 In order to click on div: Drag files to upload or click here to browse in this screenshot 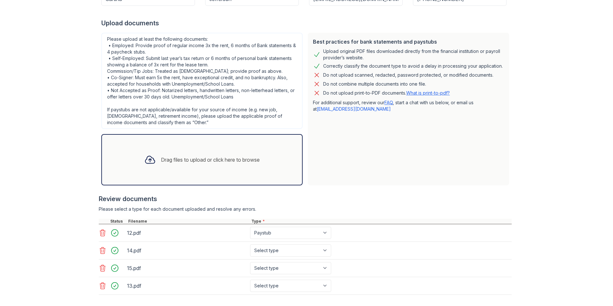, I will do `click(210, 160)`.